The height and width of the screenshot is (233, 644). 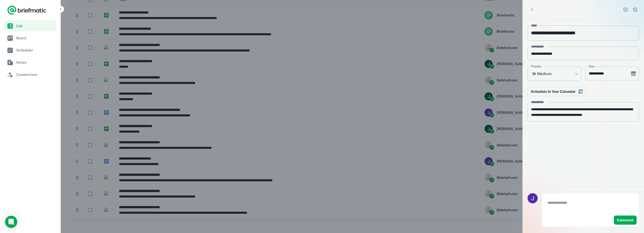 What do you see at coordinates (30, 38) in the screenshot?
I see `a: Board` at bounding box center [30, 38].